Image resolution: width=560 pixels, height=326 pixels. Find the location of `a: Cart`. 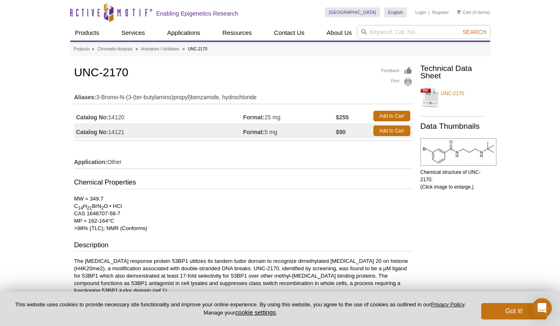

a: Cart is located at coordinates (464, 12).